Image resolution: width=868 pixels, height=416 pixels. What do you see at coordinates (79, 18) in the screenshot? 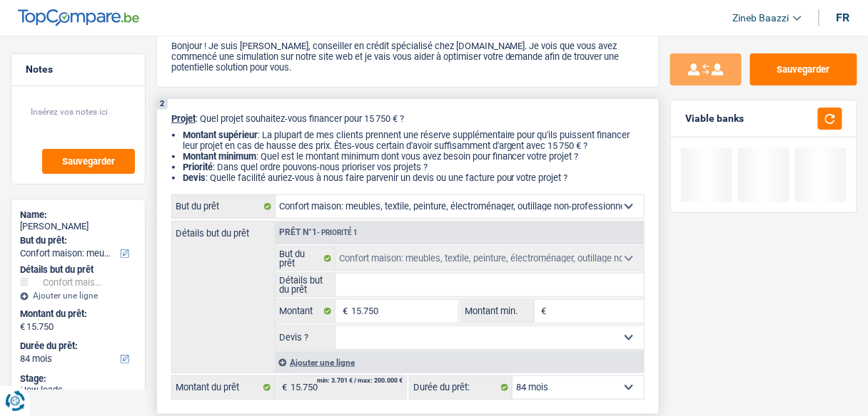
I see `img: TopCompare Logo` at bounding box center [79, 18].